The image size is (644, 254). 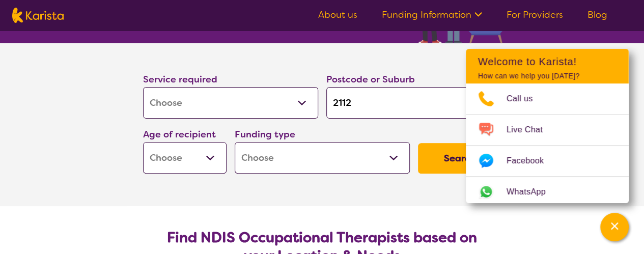 What do you see at coordinates (597, 15) in the screenshot?
I see `a: Blog` at bounding box center [597, 15].